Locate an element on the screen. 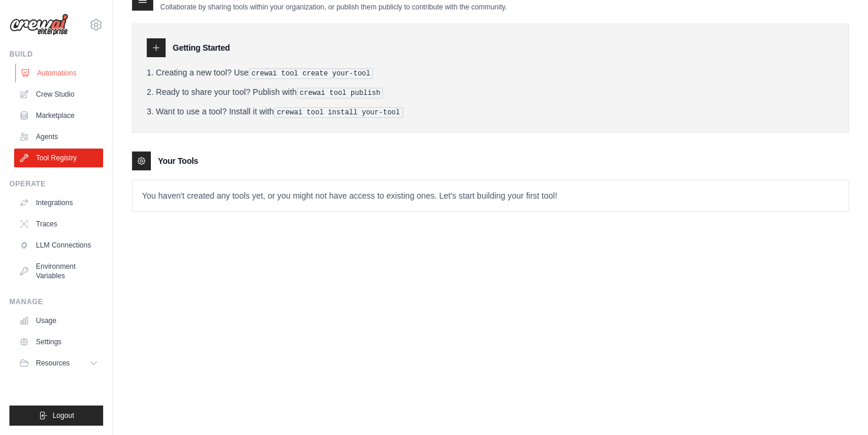 This screenshot has width=868, height=435. div: Build is located at coordinates (56, 54).